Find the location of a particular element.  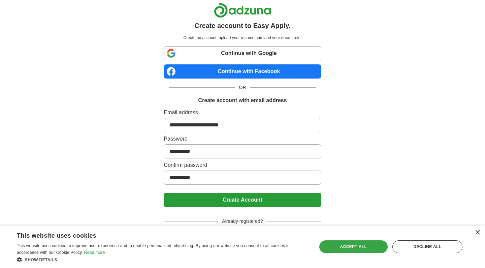

a: Continue with Facebook is located at coordinates (242, 71).